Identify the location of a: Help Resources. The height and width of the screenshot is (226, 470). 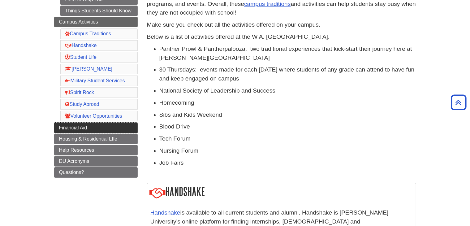
(96, 150).